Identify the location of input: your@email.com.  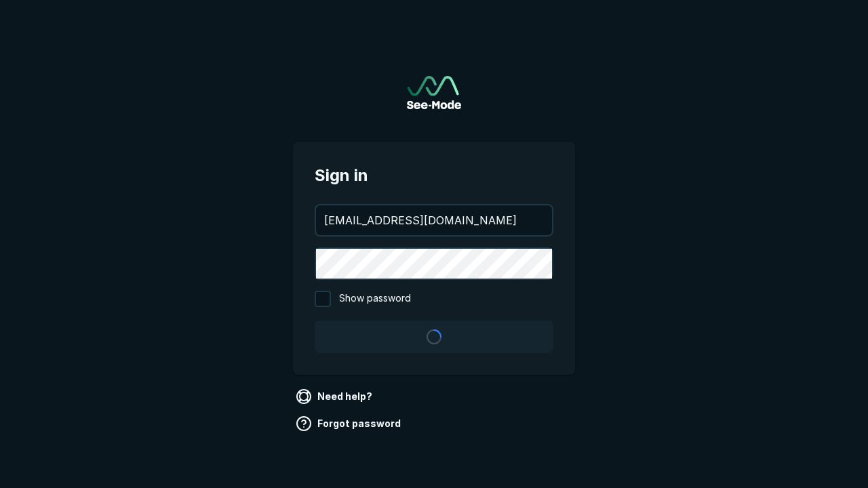
(434, 220).